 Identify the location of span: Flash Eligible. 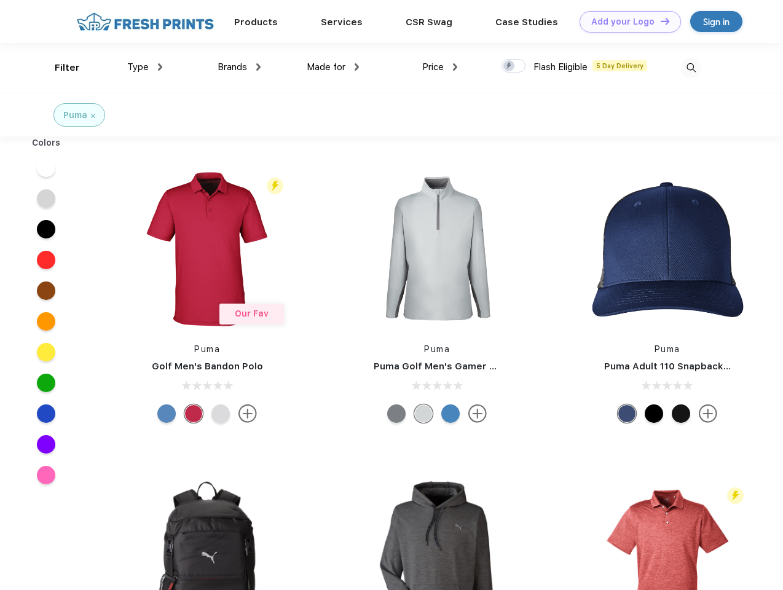
(560, 67).